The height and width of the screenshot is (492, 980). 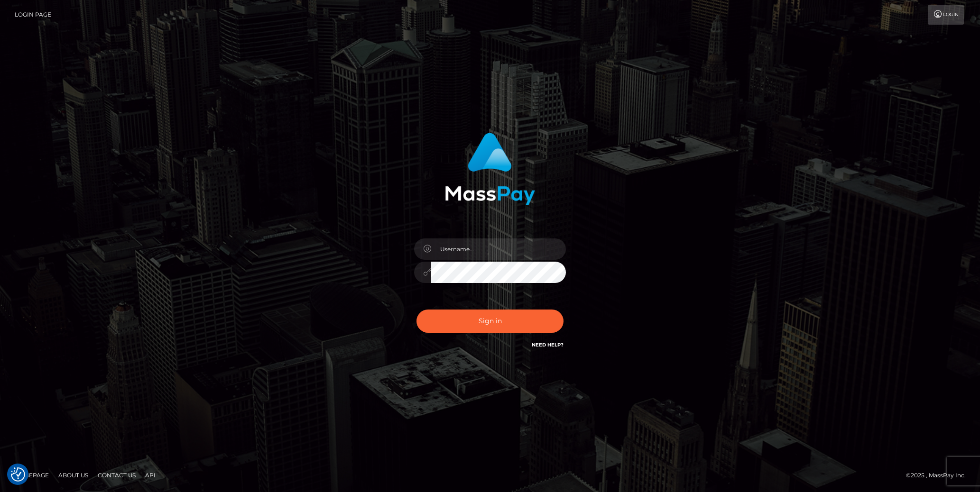 What do you see at coordinates (18, 474) in the screenshot?
I see `button: Consent Preferences` at bounding box center [18, 474].